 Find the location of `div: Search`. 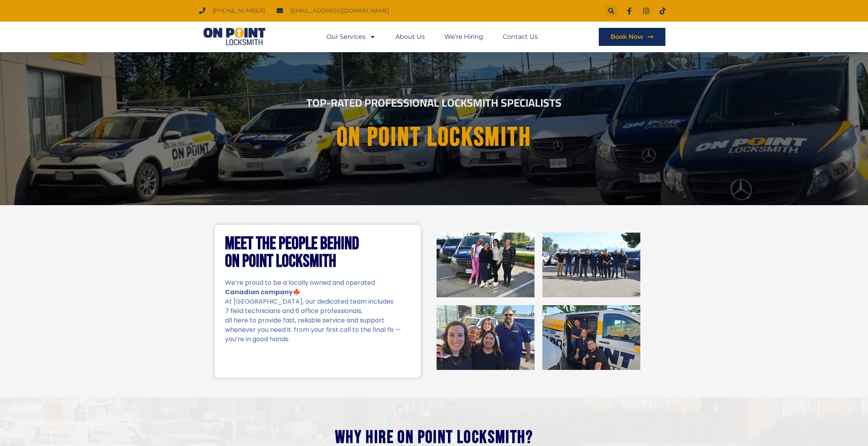

div: Search is located at coordinates (611, 11).